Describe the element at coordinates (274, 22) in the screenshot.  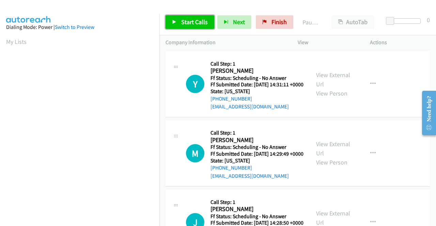
I see `a: Finish` at that location.